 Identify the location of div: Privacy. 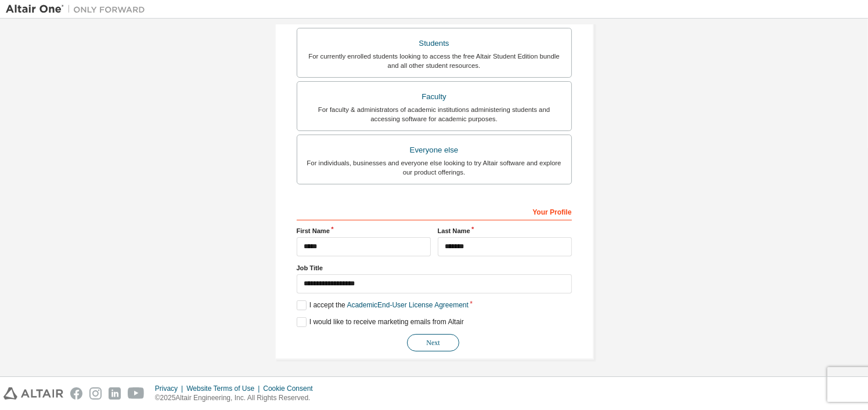
(171, 388).